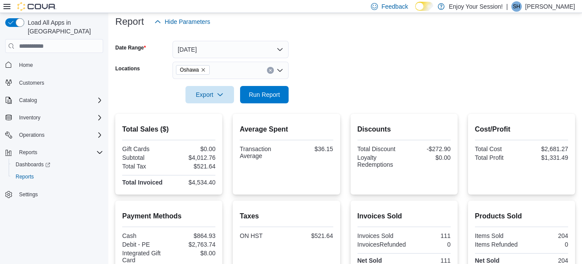  I want to click on span: SH, so click(517, 7).